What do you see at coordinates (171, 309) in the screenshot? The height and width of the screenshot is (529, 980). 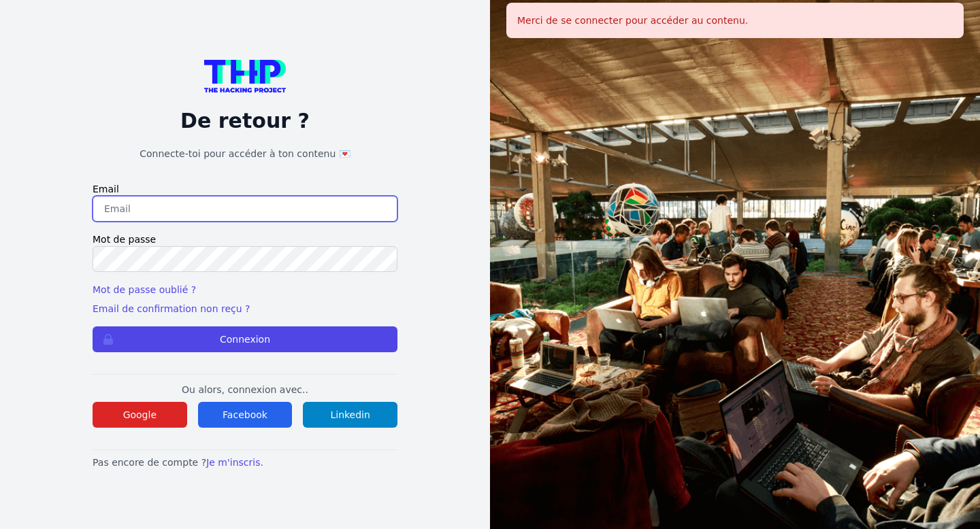 I see `a: Email de confirmation non reçu ?` at bounding box center [171, 309].